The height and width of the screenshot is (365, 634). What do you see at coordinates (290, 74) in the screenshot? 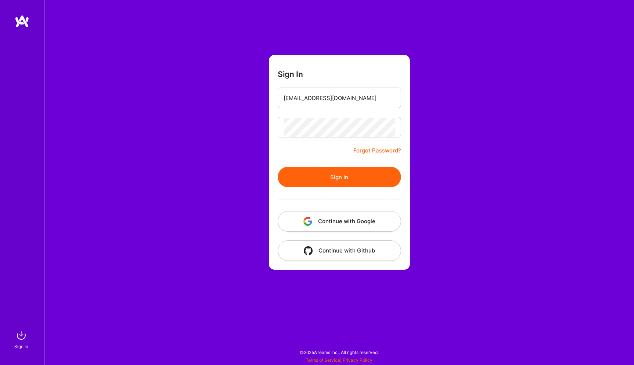
I see `h3: Sign In` at bounding box center [290, 74].